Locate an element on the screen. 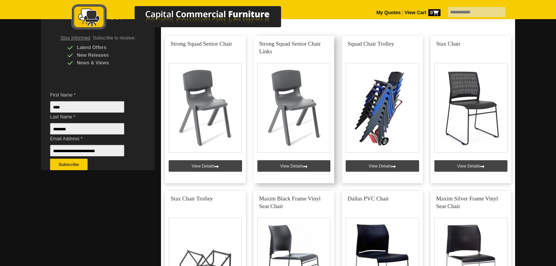  a: Click to read more is located at coordinates (338, 20).